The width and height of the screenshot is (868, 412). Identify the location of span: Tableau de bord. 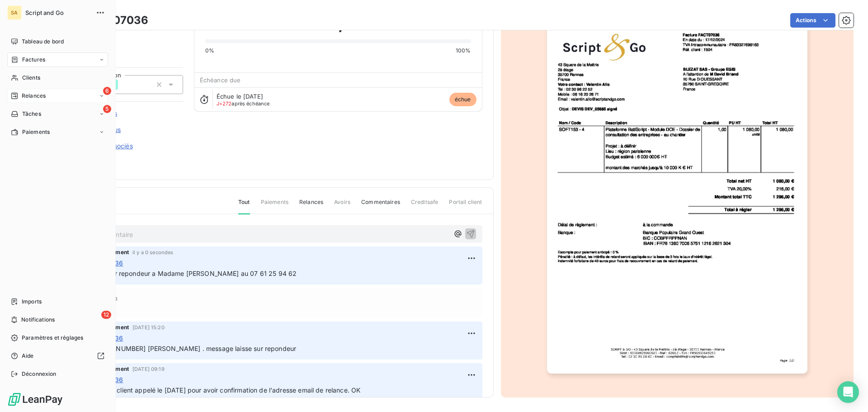
(43, 42).